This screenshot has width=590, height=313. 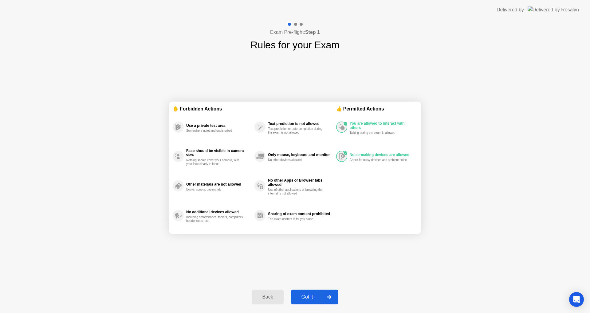 What do you see at coordinates (300, 124) in the screenshot?
I see `div: Text prediction is not allowed` at bounding box center [300, 124].